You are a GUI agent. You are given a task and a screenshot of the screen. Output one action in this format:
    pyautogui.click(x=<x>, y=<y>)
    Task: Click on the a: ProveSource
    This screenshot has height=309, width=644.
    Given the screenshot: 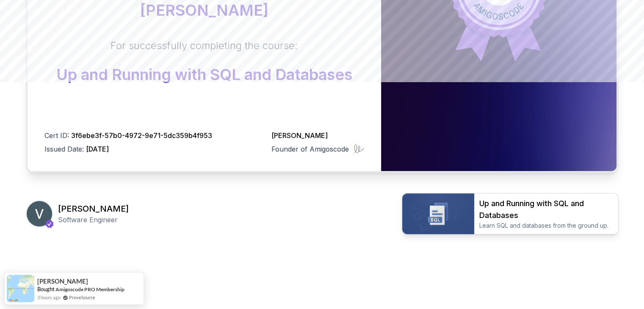 What is the action you would take?
    pyautogui.click(x=82, y=297)
    